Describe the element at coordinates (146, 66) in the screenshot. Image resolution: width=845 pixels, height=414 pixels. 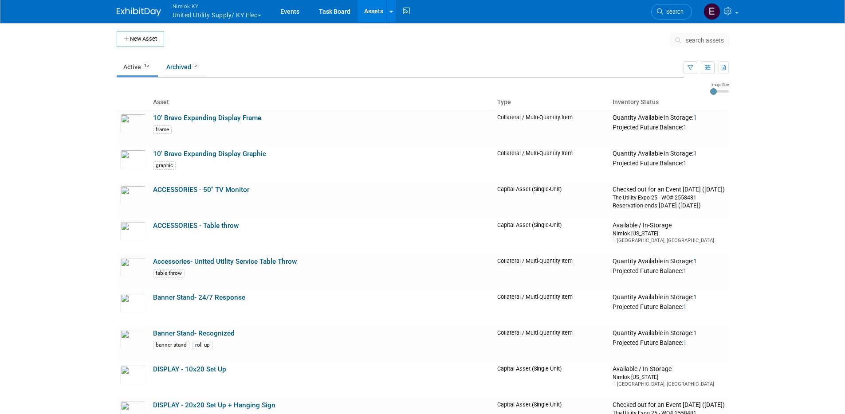
I see `span: 15` at that location.